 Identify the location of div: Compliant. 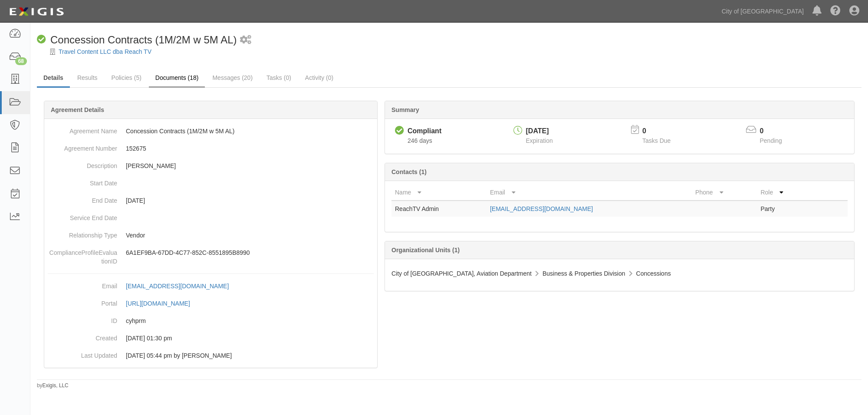
(424, 131).